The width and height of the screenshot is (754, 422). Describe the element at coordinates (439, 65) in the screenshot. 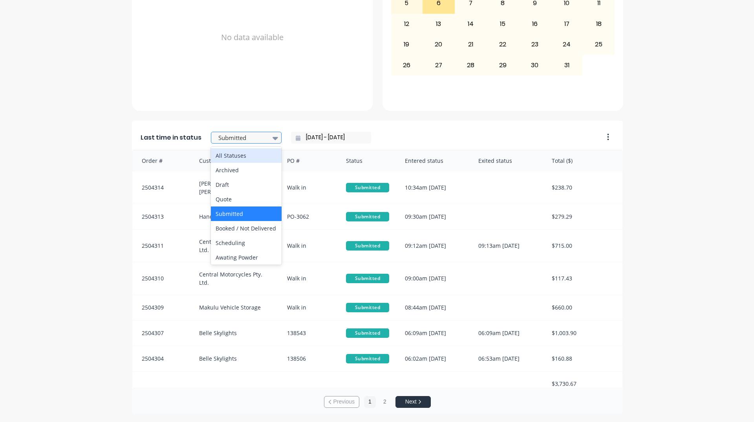

I see `div: 27` at that location.